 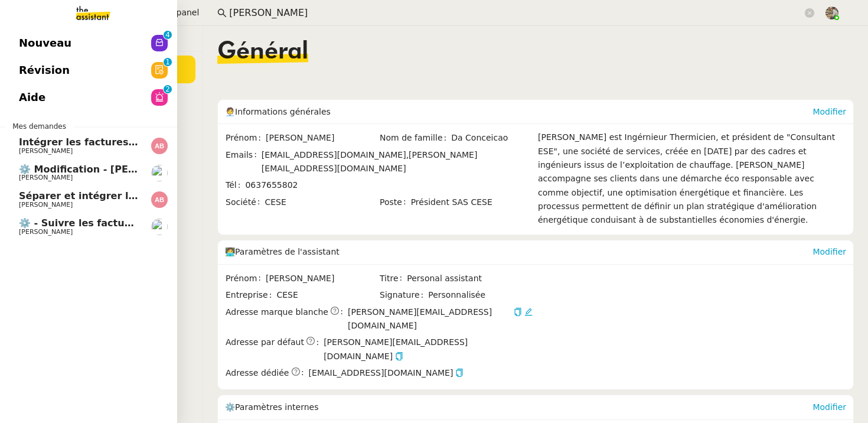 What do you see at coordinates (167, 35) in the screenshot?
I see `nz-badge-sup: 4` at bounding box center [167, 35].